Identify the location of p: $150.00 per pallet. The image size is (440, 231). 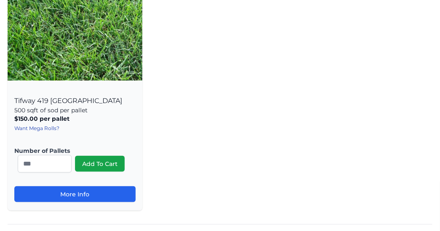
(75, 119).